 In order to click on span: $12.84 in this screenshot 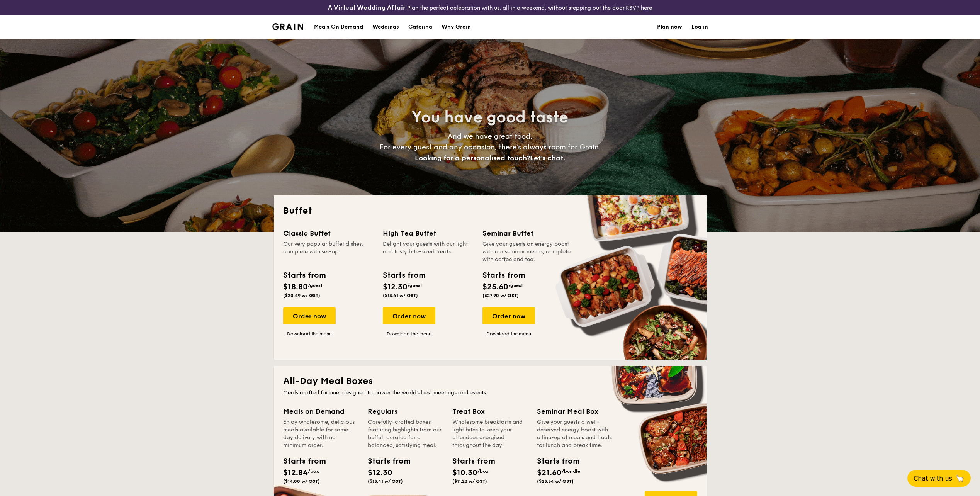, I will do `click(295, 473)`.